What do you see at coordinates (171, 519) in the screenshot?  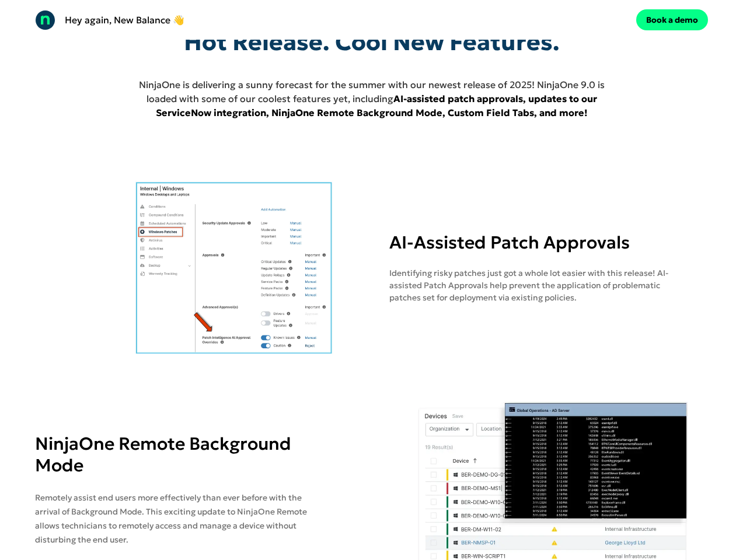 I see `span: Remotely assist end users more effectively than ever before with the arrival of Background Mode. ...` at bounding box center [171, 519].